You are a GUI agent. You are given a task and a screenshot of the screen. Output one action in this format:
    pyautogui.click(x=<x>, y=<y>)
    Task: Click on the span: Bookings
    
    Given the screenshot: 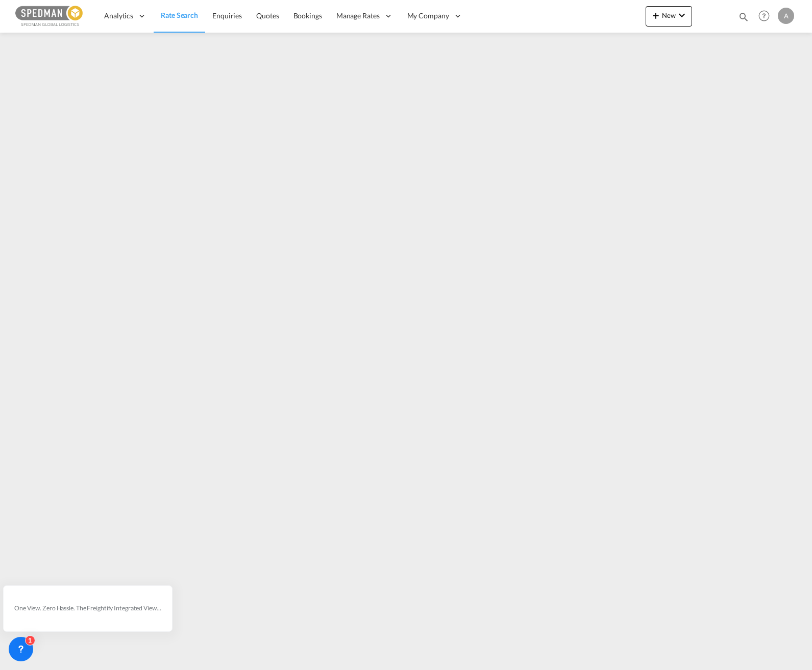 What is the action you would take?
    pyautogui.click(x=308, y=15)
    